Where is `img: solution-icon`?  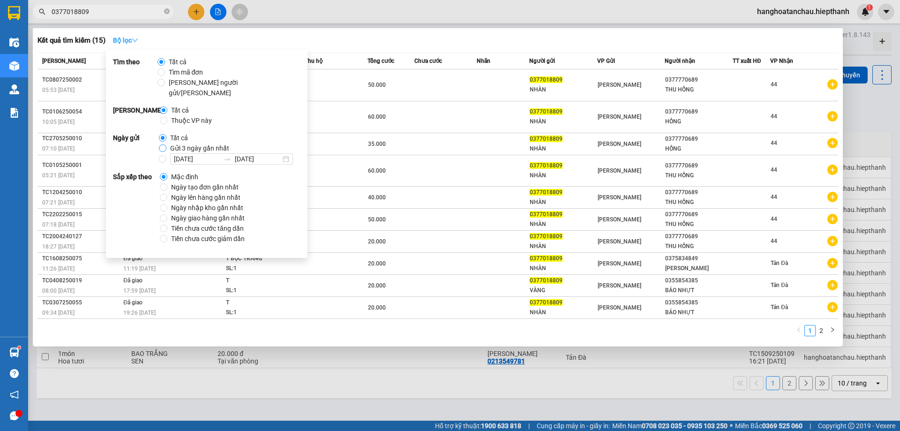
img: solution-icon is located at coordinates (14, 113).